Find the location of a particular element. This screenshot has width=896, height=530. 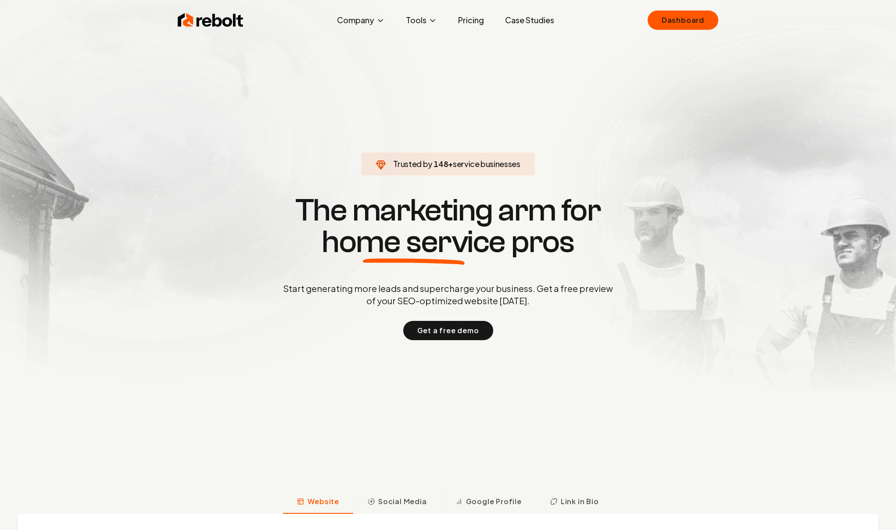

span: Trusted by is located at coordinates (412, 164).